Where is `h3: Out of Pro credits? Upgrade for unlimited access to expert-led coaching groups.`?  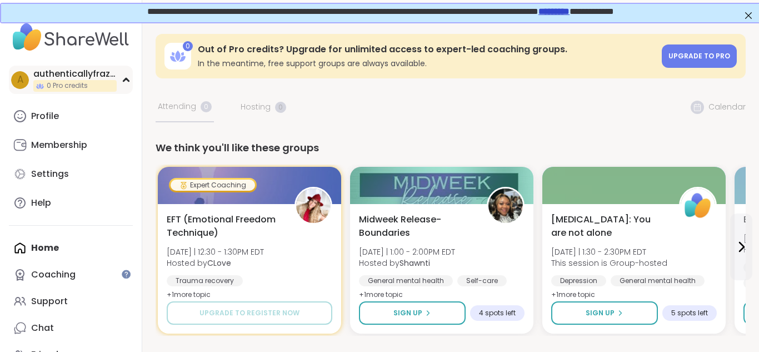
h3: Out of Pro credits? Upgrade for unlimited access to expert-led coaching groups. is located at coordinates (426, 49).